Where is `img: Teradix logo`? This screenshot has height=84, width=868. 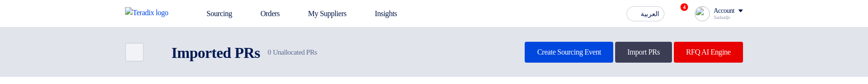
img: Teradix logo is located at coordinates (150, 13).